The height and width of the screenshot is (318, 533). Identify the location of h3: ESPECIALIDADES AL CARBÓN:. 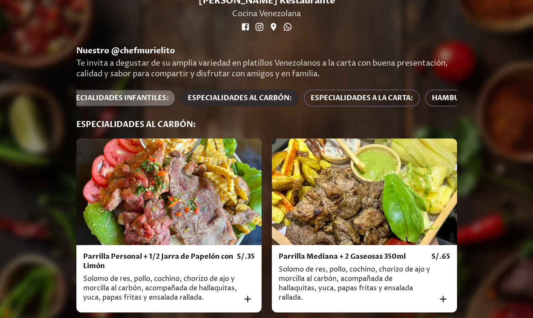
(267, 125).